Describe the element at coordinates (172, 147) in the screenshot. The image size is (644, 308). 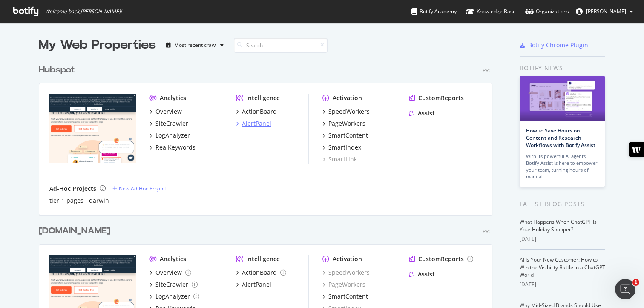
I see `a: RealKeywords` at that location.